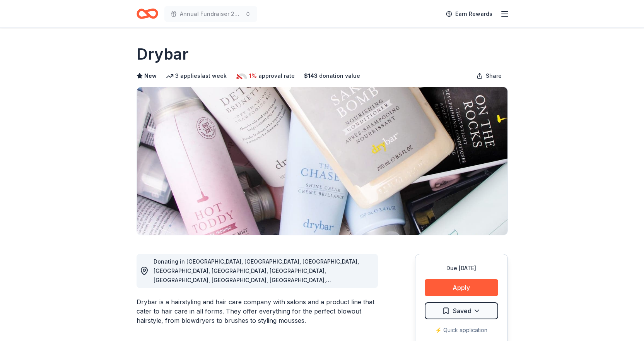 The height and width of the screenshot is (341, 644). What do you see at coordinates (463, 311) in the screenshot?
I see `span: Saved` at bounding box center [463, 311].